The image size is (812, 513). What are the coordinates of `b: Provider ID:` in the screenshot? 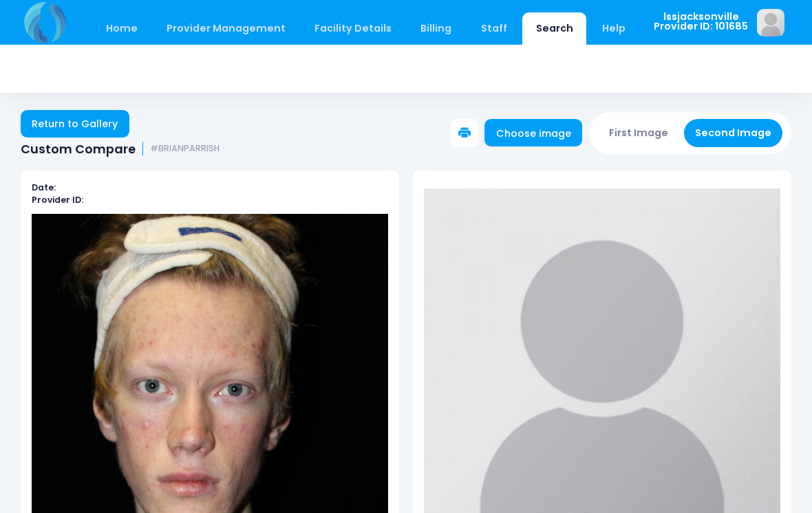 It's located at (57, 200).